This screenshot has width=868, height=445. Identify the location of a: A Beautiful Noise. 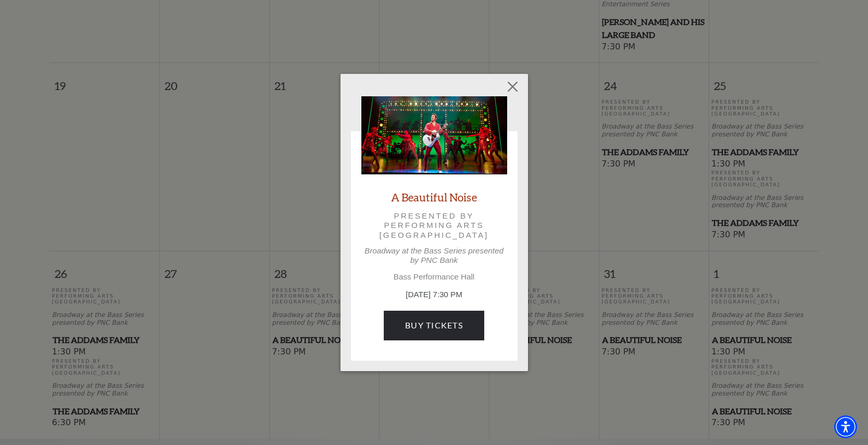
(434, 197).